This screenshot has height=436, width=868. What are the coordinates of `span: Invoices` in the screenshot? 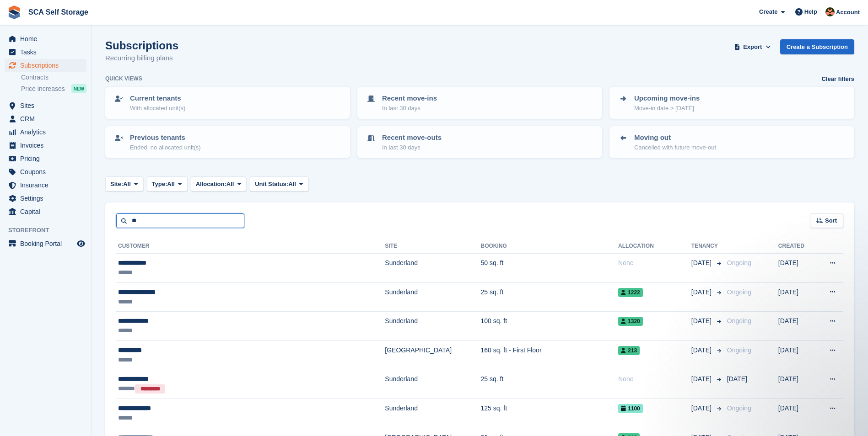 It's located at (47, 145).